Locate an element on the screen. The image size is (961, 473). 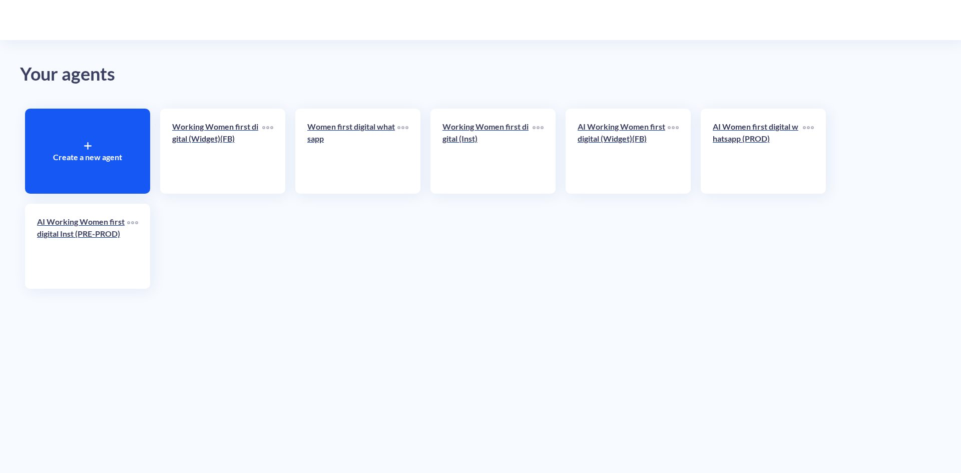
a: Working Women first digital (Inst) is located at coordinates (488, 151).